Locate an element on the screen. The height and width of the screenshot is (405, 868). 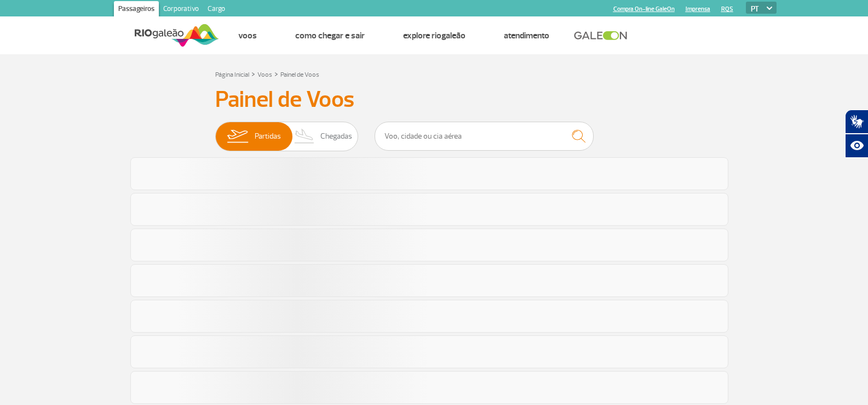
div: Plugin de acessibilidade da Hand Talk. is located at coordinates (857, 134).